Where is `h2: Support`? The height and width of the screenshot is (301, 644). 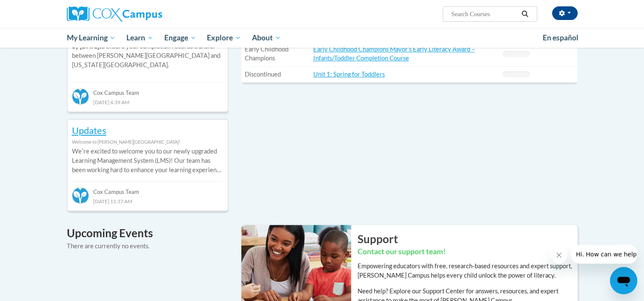
h2: Support is located at coordinates (468, 239).